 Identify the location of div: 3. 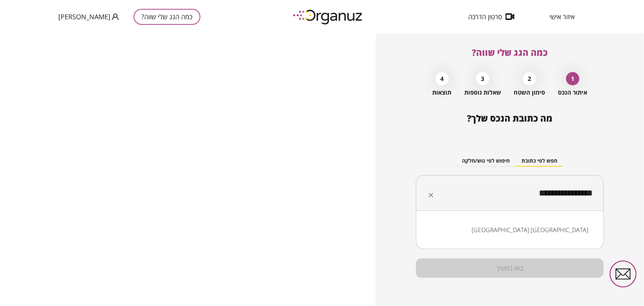
(483, 79).